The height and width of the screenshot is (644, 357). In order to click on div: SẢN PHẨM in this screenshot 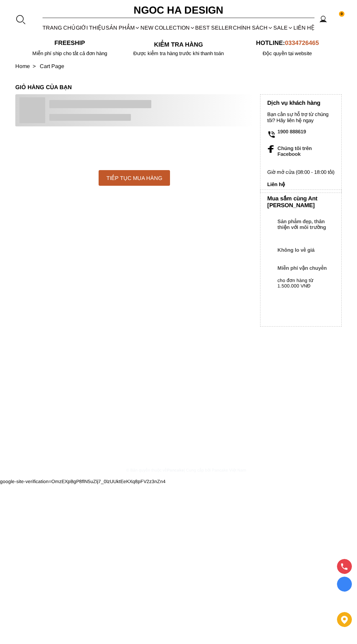, I will do `click(123, 28)`.